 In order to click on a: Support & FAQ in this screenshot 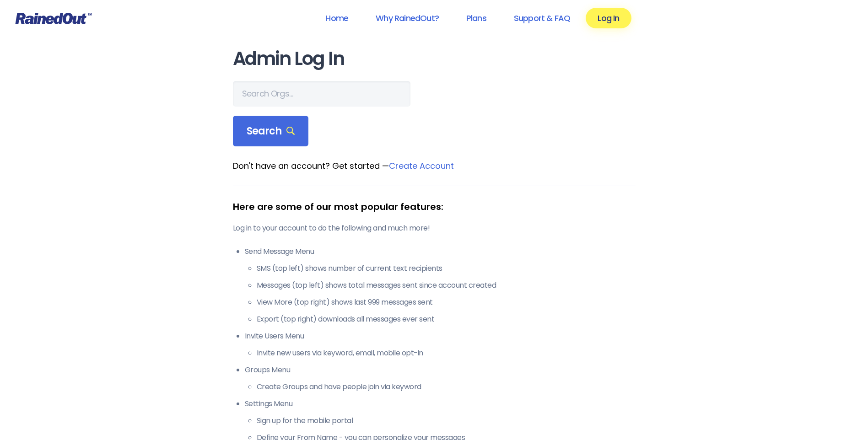, I will do `click(542, 18)`.